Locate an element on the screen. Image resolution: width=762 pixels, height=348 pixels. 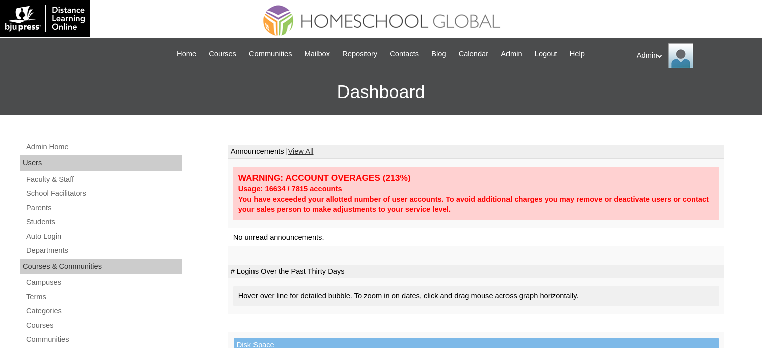
a: Repository is located at coordinates (360, 54).